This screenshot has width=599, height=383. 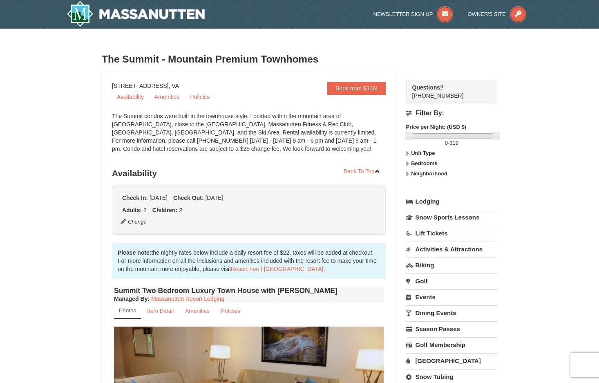 I want to click on button: Change, so click(x=134, y=222).